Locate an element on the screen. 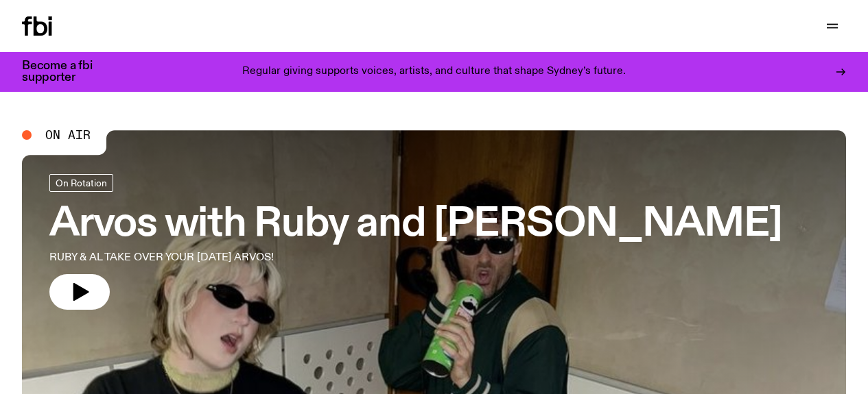 The width and height of the screenshot is (868, 394). span: On Rotation is located at coordinates (81, 183).